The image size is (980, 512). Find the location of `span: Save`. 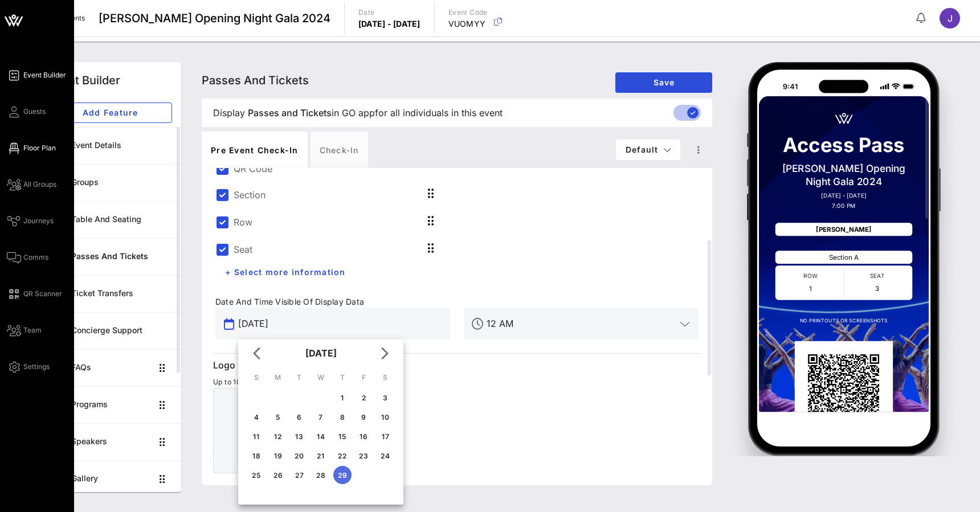

span: Save is located at coordinates (664, 82).